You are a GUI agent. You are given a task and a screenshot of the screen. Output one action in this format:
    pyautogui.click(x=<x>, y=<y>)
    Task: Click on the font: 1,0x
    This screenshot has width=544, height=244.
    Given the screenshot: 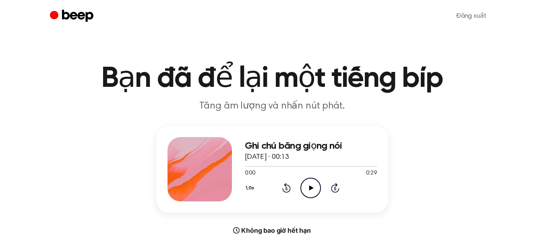 What is the action you would take?
    pyautogui.click(x=250, y=188)
    